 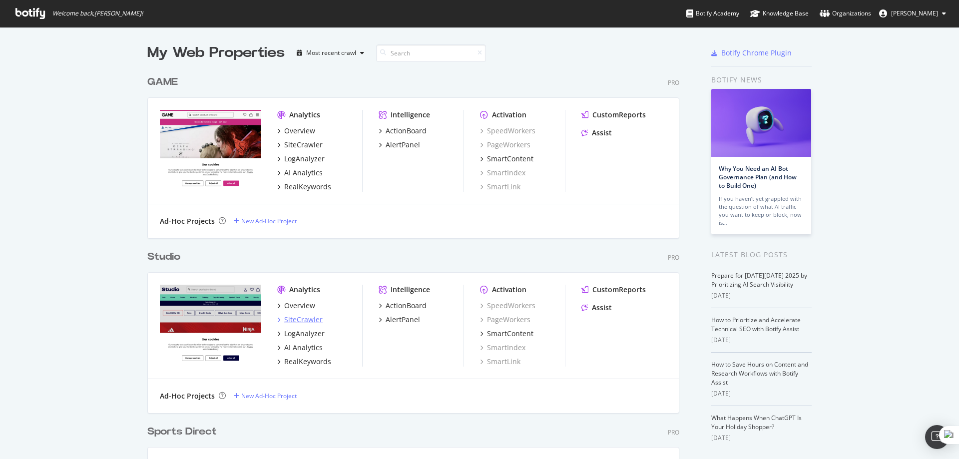 What do you see at coordinates (216, 53) in the screenshot?
I see `div: My Web Properties` at bounding box center [216, 53].